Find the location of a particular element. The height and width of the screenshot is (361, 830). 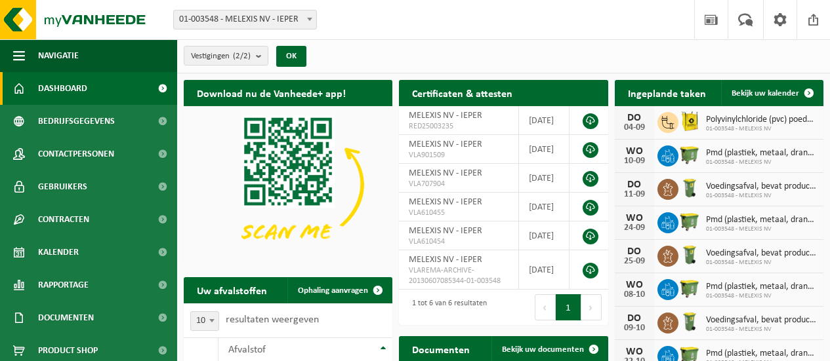

span: Navigatie is located at coordinates (58, 56).